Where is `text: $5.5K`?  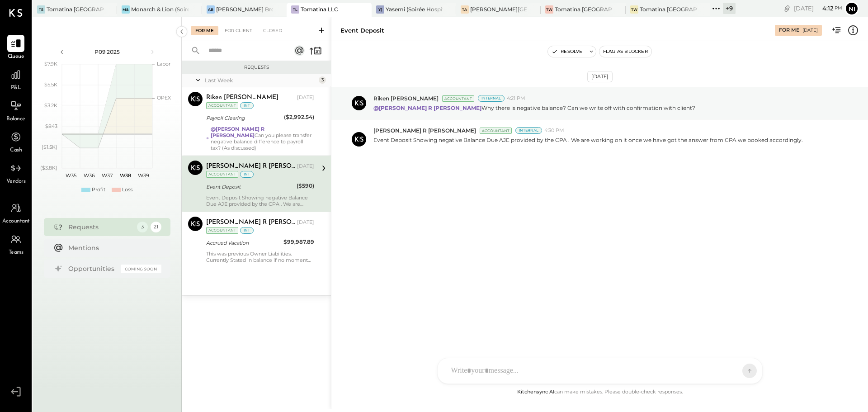
text: $5.5K is located at coordinates (51, 85).